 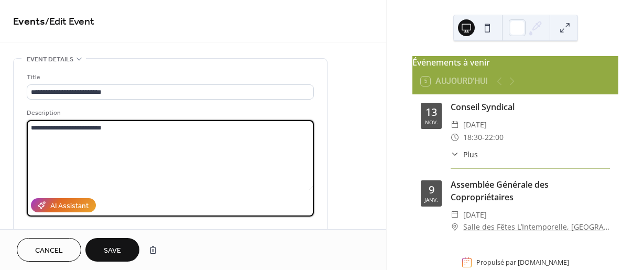 I want to click on div: 13, so click(x=431, y=112).